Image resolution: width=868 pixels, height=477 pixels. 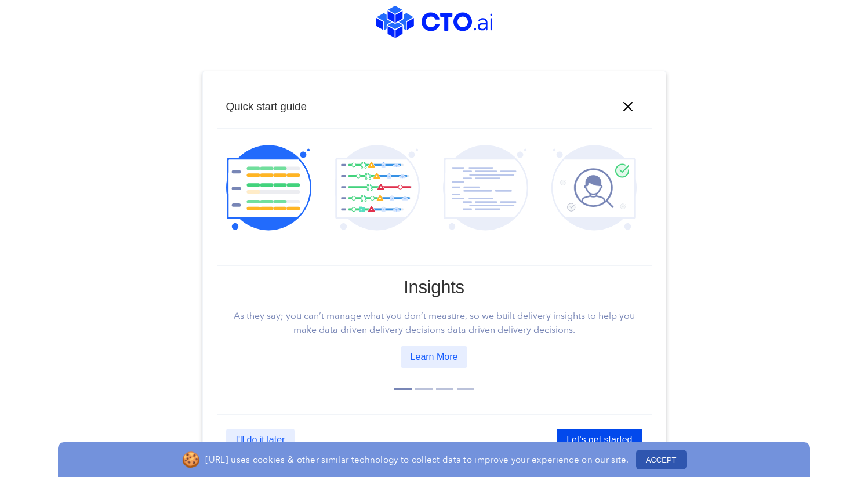 What do you see at coordinates (434, 287) in the screenshot?
I see `h2: Insights` at bounding box center [434, 287].